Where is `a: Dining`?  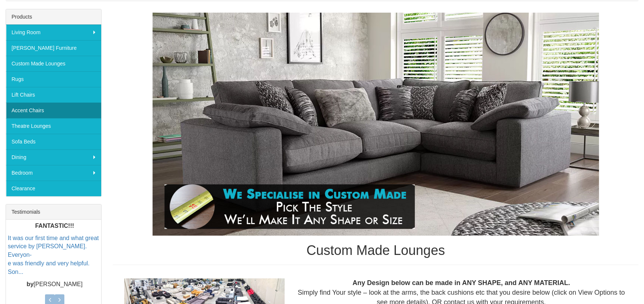
a: Dining is located at coordinates (53, 157).